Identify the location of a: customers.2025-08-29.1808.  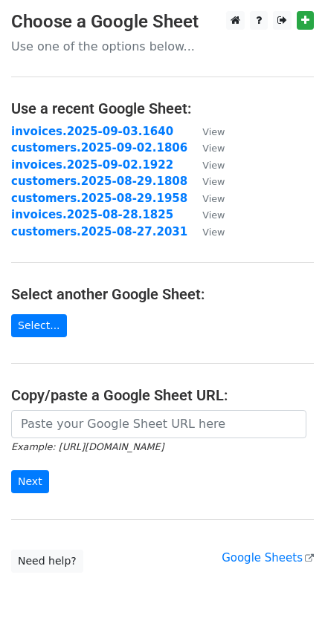
(99, 181).